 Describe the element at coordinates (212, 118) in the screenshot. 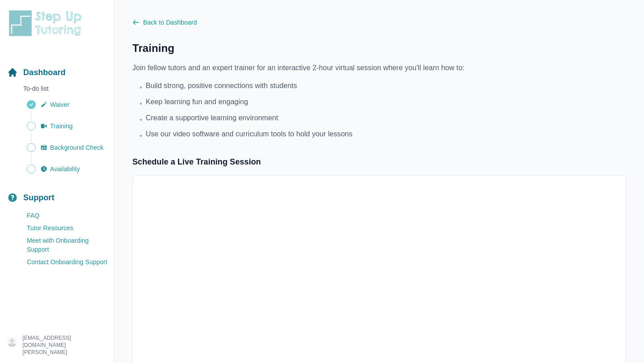

I see `span: Create a supportive learning environment` at that location.